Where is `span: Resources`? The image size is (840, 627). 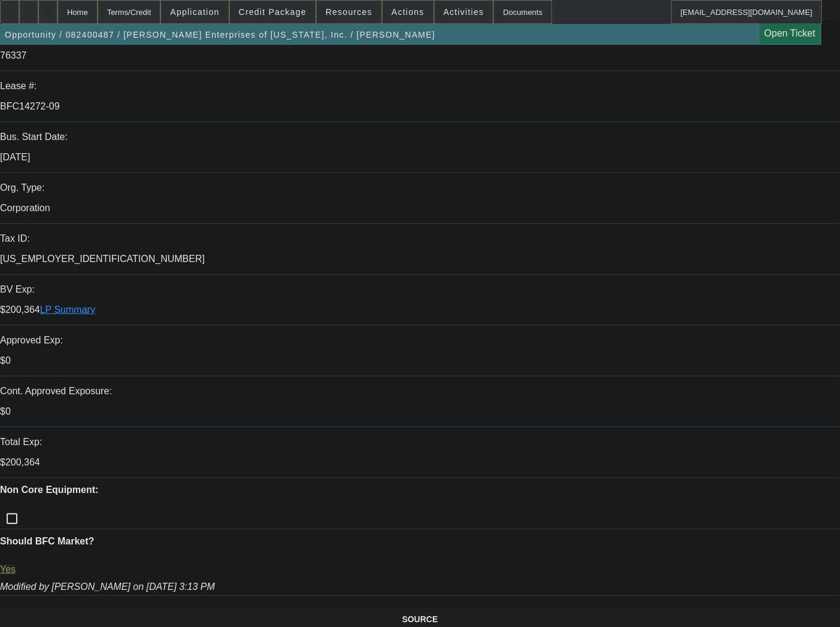
span: Resources is located at coordinates (349, 12).